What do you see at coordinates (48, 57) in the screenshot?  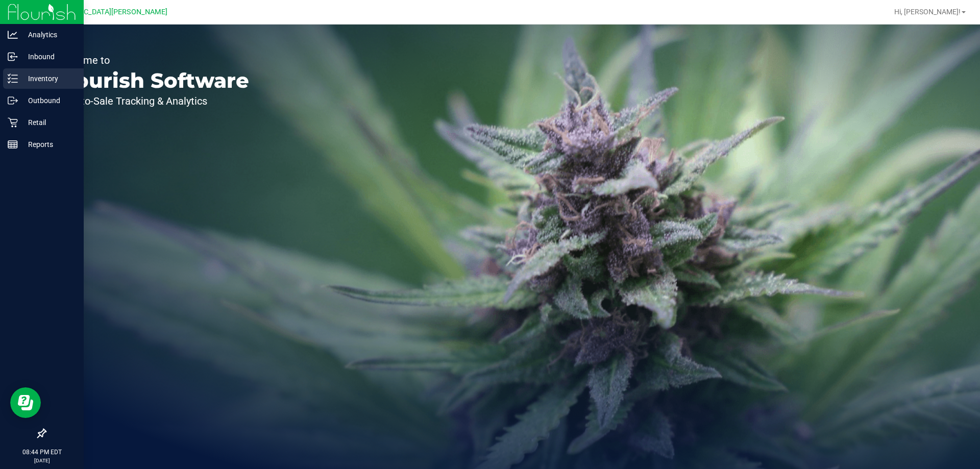 I see `p: Inbound` at bounding box center [48, 57].